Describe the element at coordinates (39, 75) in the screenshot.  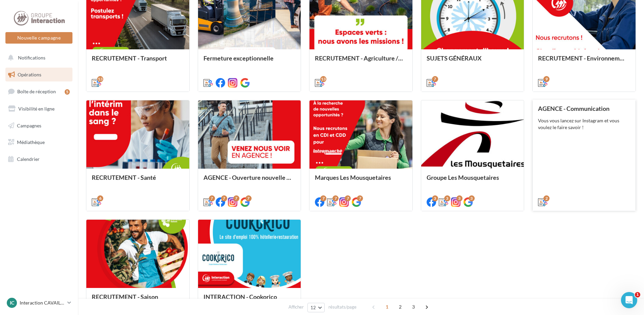
I see `a: Opérations` at that location.